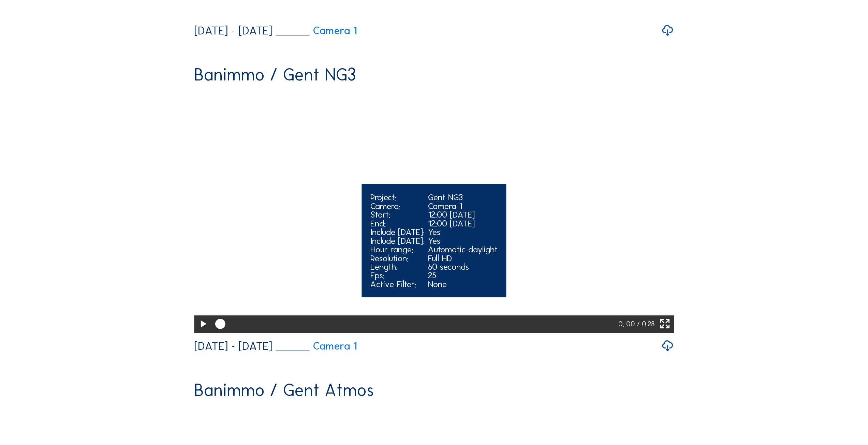 This screenshot has width=868, height=445. I want to click on div: Hour range:, so click(397, 249).